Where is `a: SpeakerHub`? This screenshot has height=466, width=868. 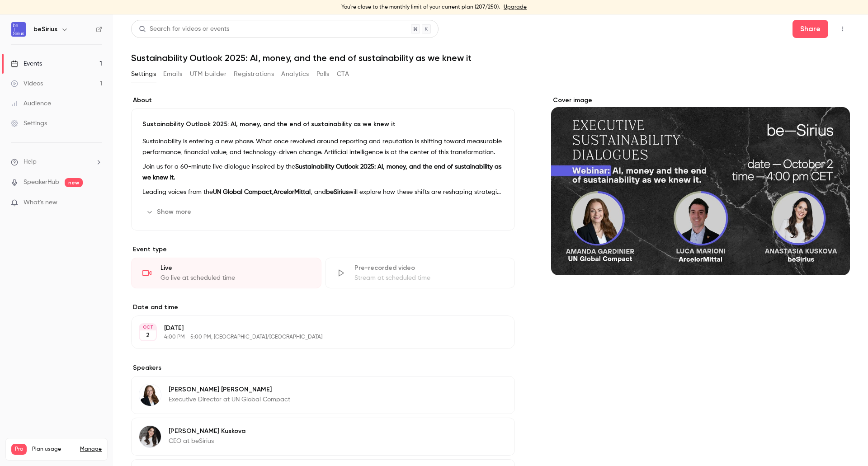 a: SpeakerHub is located at coordinates (41, 182).